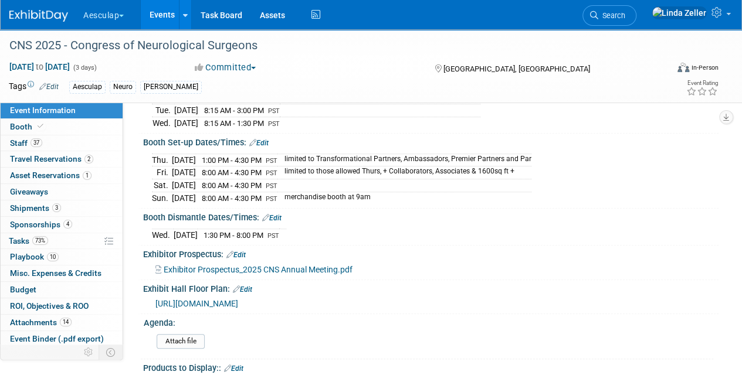 The image size is (742, 375). I want to click on span: 1:30 PM - 8:00 PM, so click(233, 235).